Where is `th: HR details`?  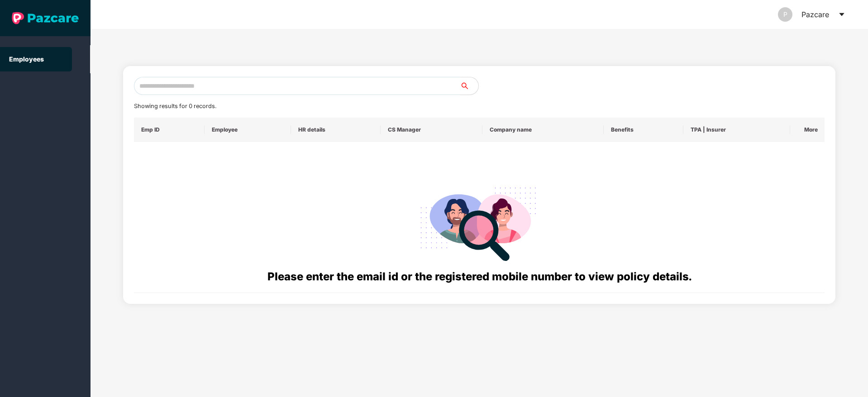
th: HR details is located at coordinates (335, 130).